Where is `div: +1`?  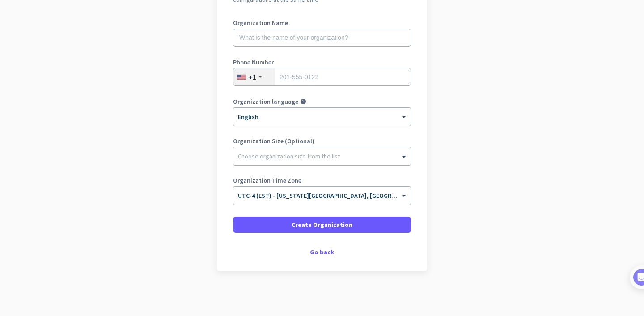
div: +1 is located at coordinates (252, 77).